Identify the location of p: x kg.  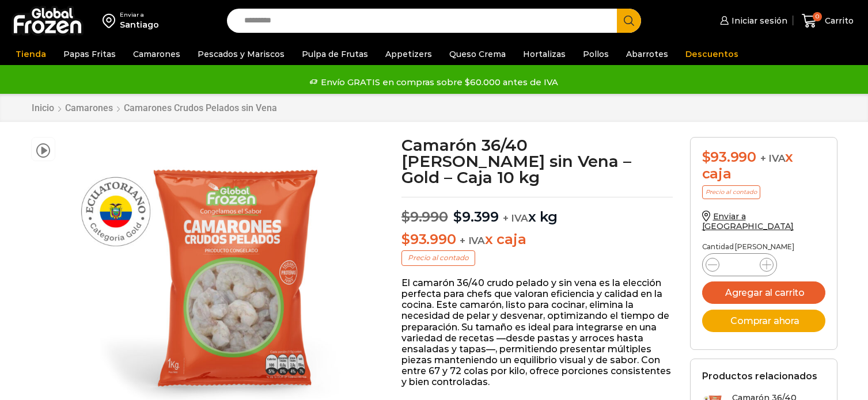
(537, 211).